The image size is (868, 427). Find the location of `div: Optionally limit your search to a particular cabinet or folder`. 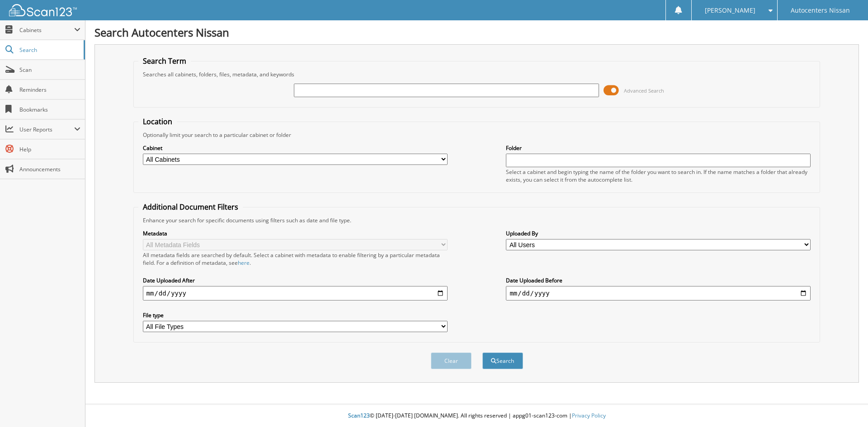

div: Optionally limit your search to a particular cabinet or folder is located at coordinates (477, 134).